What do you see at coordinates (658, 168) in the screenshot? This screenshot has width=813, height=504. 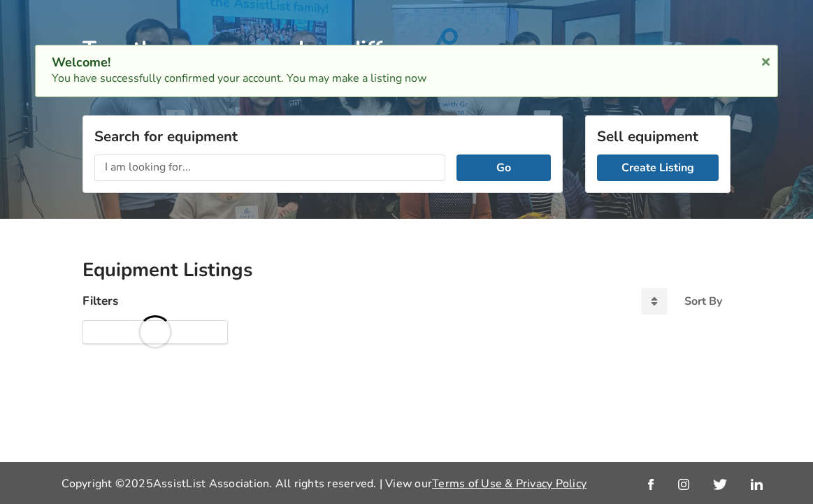 I see `a: Create Listing` at bounding box center [658, 168].